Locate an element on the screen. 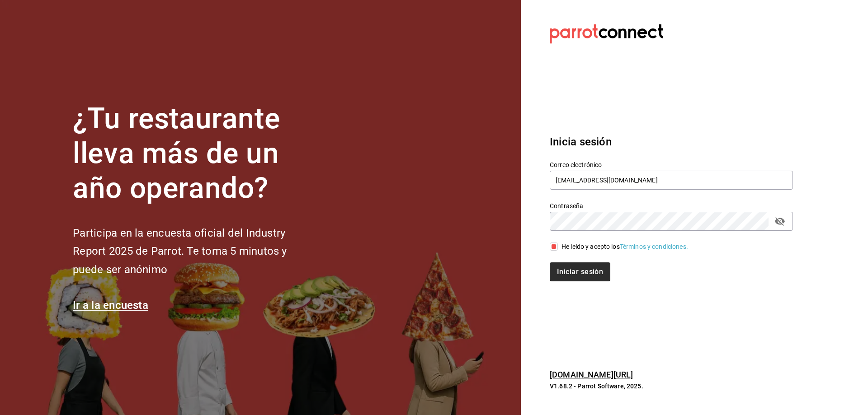 This screenshot has width=868, height=415. label: Contraseña is located at coordinates (671, 206).